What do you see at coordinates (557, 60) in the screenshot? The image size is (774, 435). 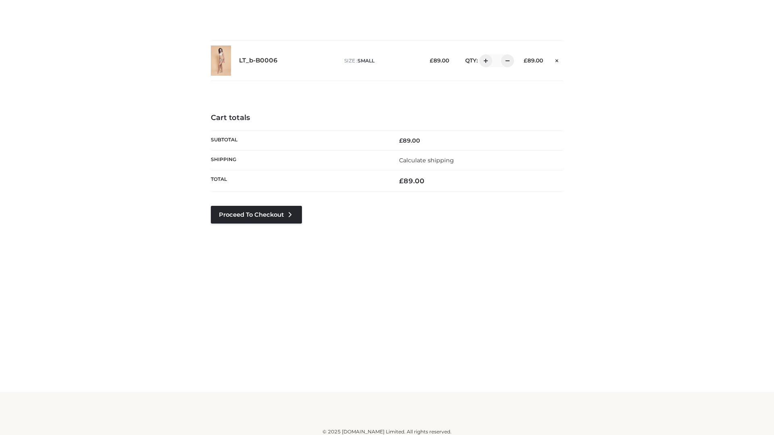 I see `a: Remove this item` at bounding box center [557, 60].